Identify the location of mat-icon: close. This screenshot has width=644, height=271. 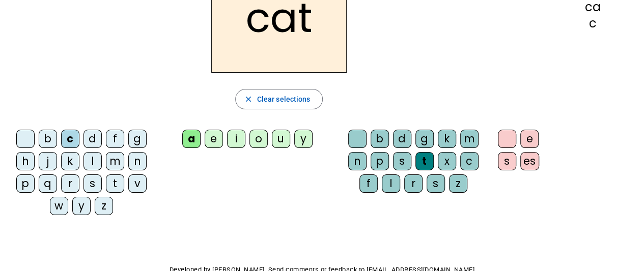
(248, 99).